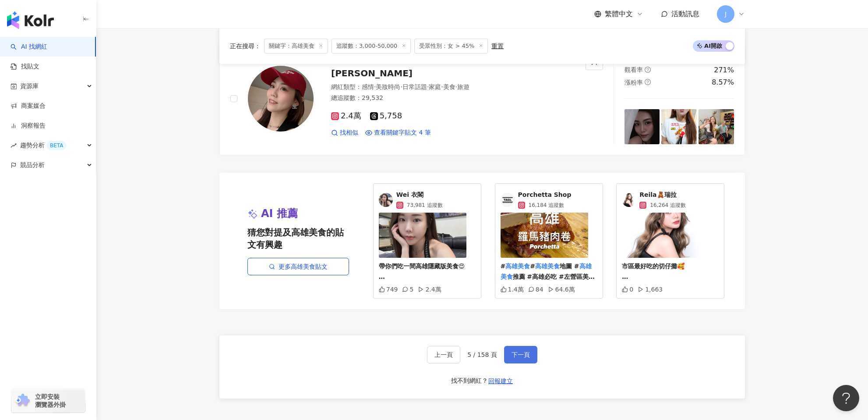 This screenshot has height=420, width=868. Describe the element at coordinates (44, 145) in the screenshot. I see `span: 趨勢分析` at that location.